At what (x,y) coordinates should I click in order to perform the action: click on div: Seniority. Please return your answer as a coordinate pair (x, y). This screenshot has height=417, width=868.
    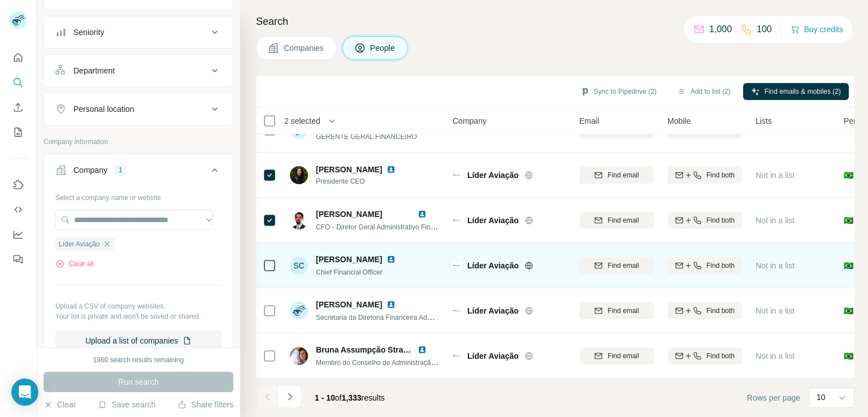
    Looking at the image, I should click on (89, 32).